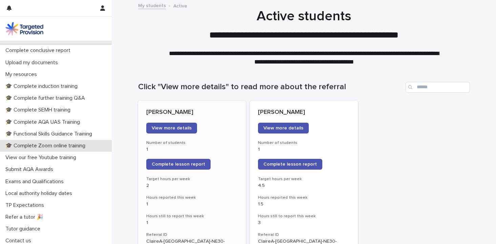 The height and width of the screenshot is (244, 496). I want to click on p: TP Expectations, so click(26, 205).